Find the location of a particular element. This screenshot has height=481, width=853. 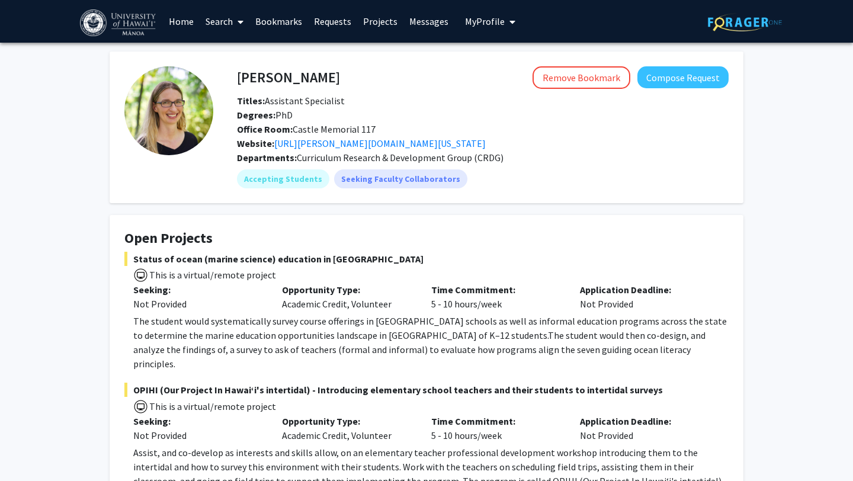

a: Bookmarks is located at coordinates (278, 21).